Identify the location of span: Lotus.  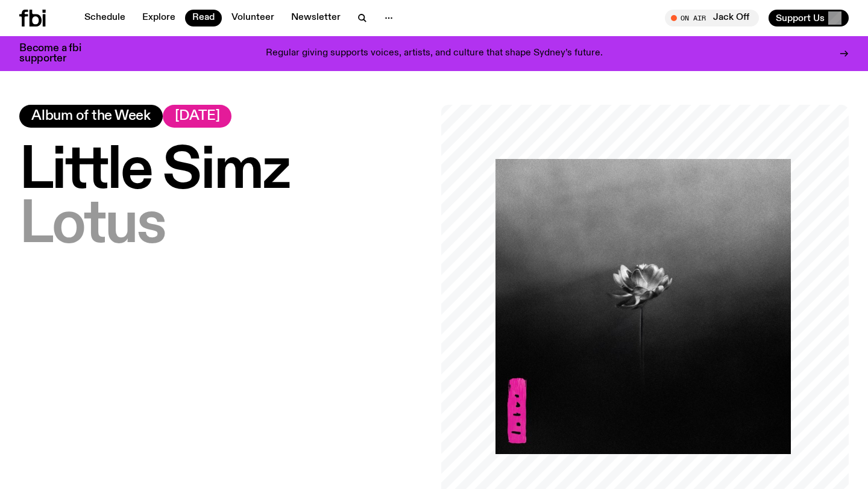
(92, 226).